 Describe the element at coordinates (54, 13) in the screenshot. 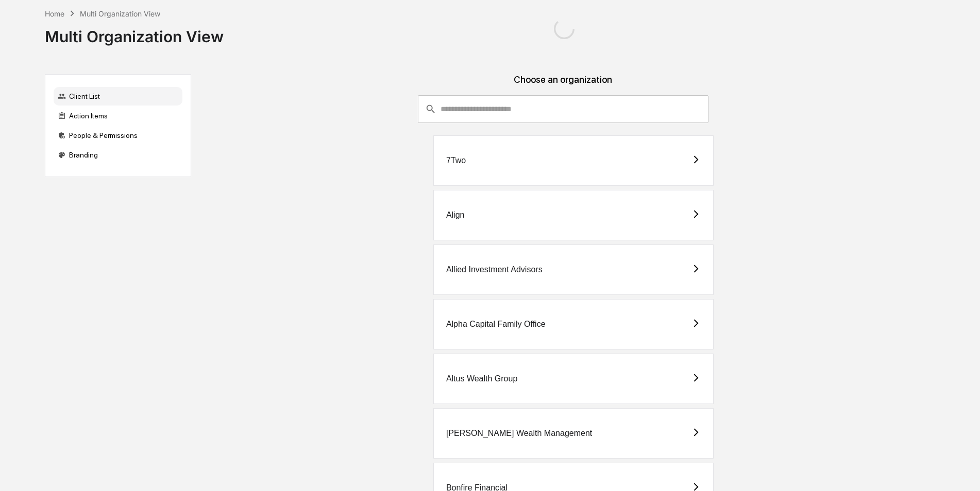

I see `div: Home` at that location.